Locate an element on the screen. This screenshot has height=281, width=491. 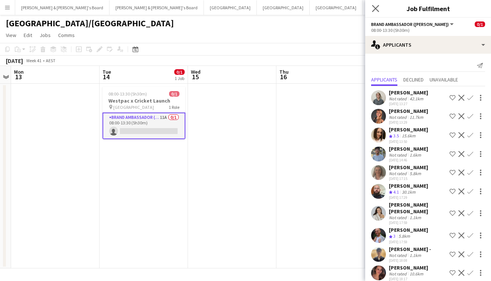
span: 1 Role is located at coordinates (174, 107).